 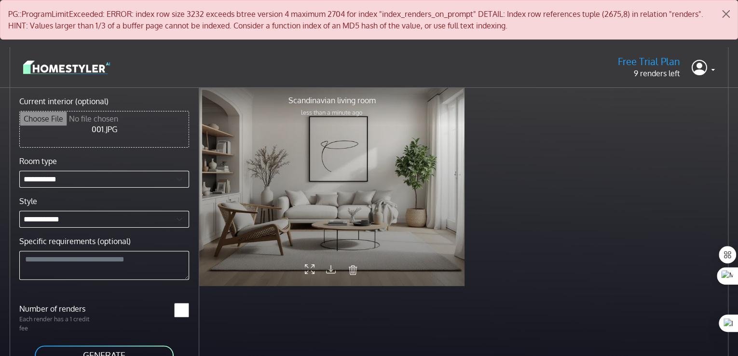 What do you see at coordinates (67, 67) in the screenshot?
I see `img: logo-3de290ba35641baa71223ecac5eacb59cb85b4c7fdf211dc9aaecaaee71ea2f8.svg` at bounding box center [67, 67].